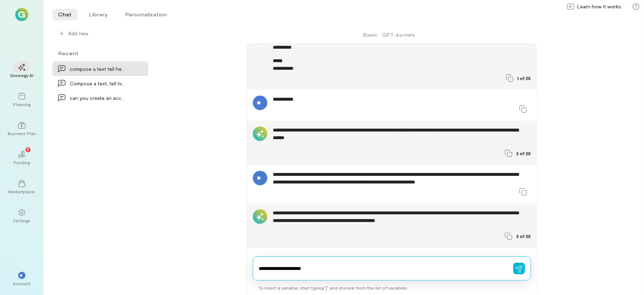  What do you see at coordinates (22, 216) in the screenshot?
I see `a: Settings` at bounding box center [22, 216].